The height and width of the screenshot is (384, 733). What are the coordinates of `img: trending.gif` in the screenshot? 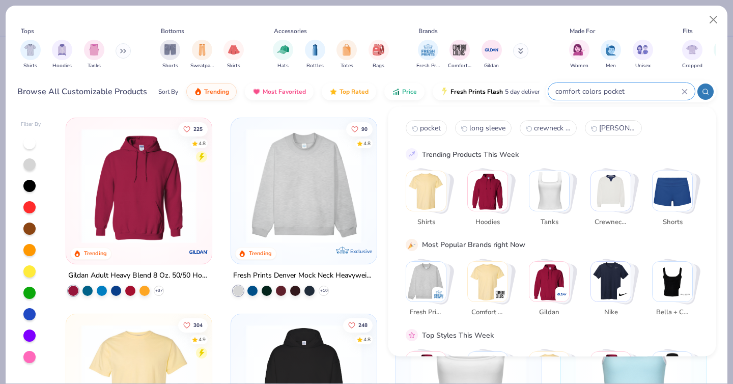 It's located at (198, 92).